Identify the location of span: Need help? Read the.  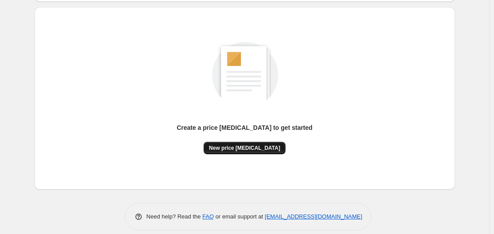
(175, 216).